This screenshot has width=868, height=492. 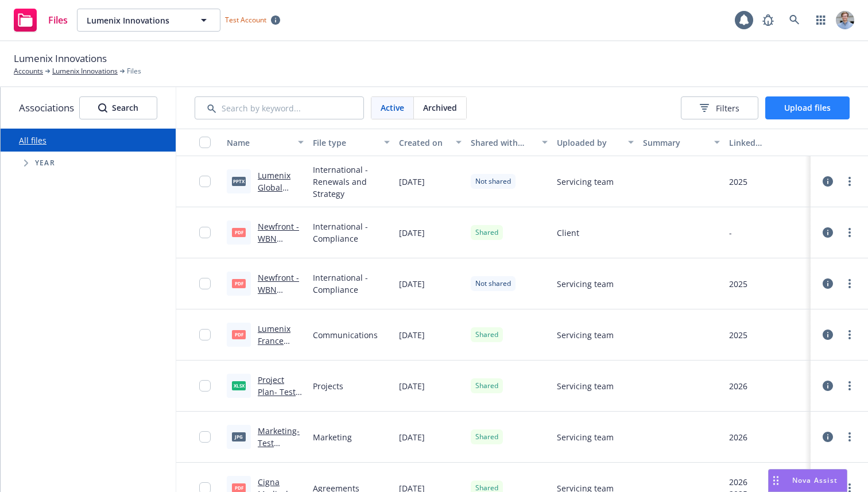 What do you see at coordinates (510, 142) in the screenshot?
I see `button: Shared with client` at bounding box center [510, 142].